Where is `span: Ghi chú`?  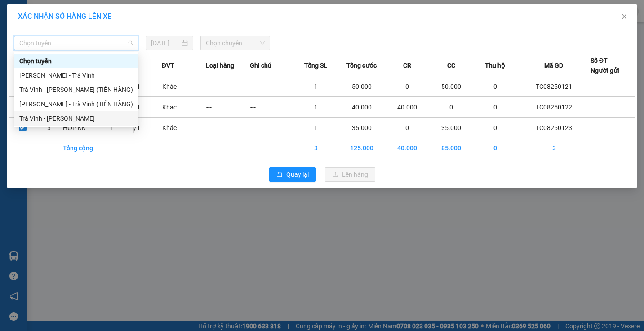
span: Ghi chú is located at coordinates (261, 66).